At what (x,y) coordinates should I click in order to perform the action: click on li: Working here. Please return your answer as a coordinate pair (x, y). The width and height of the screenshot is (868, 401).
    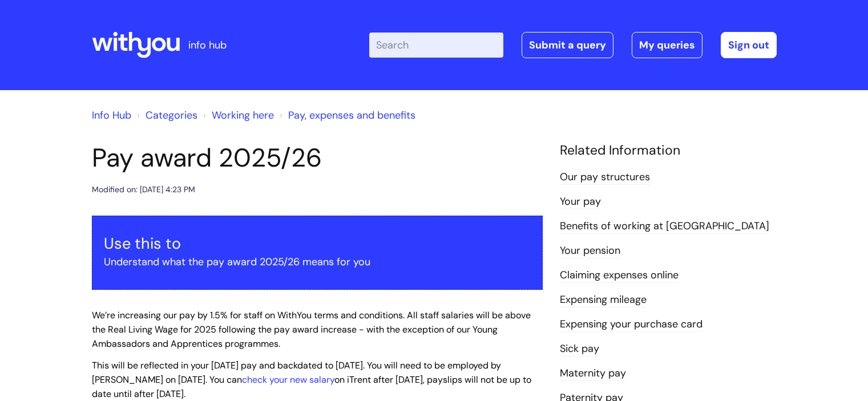
    Looking at the image, I should click on (237, 115).